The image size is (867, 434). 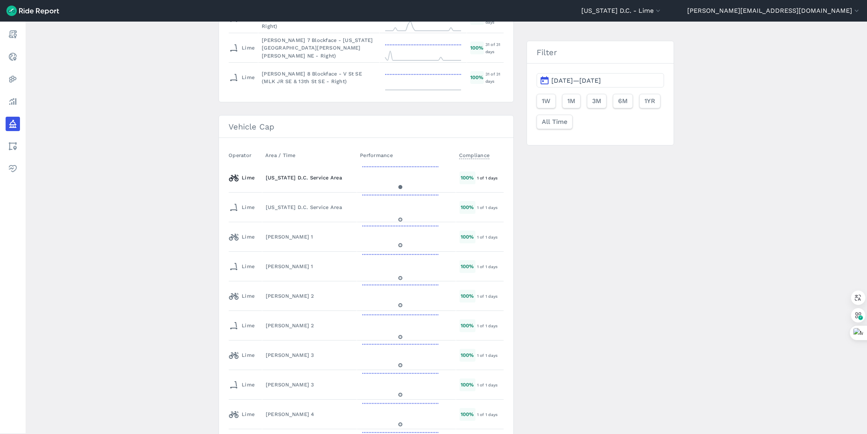 I want to click on a: Health, so click(x=13, y=169).